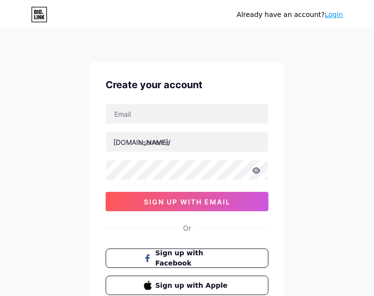  I want to click on a: Sign up with Facebook, so click(187, 258).